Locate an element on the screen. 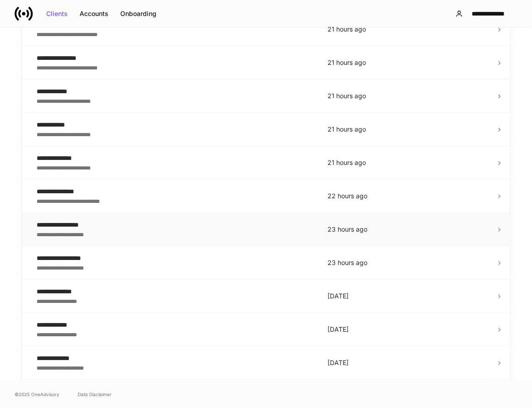 This screenshot has height=408, width=532. button: Accounts is located at coordinates (94, 14).